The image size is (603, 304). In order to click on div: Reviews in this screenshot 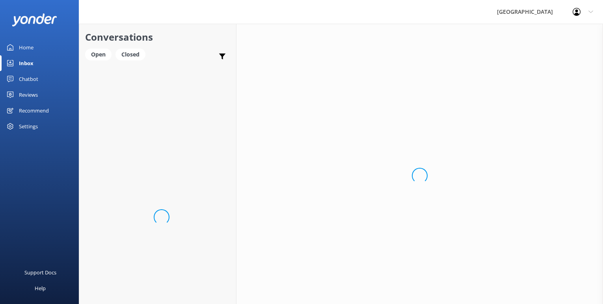, I will do `click(28, 95)`.